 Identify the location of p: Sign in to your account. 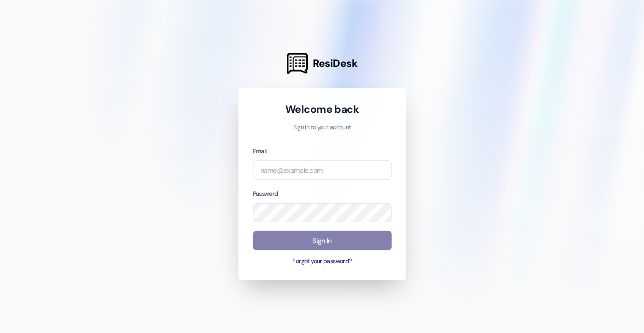
(322, 128).